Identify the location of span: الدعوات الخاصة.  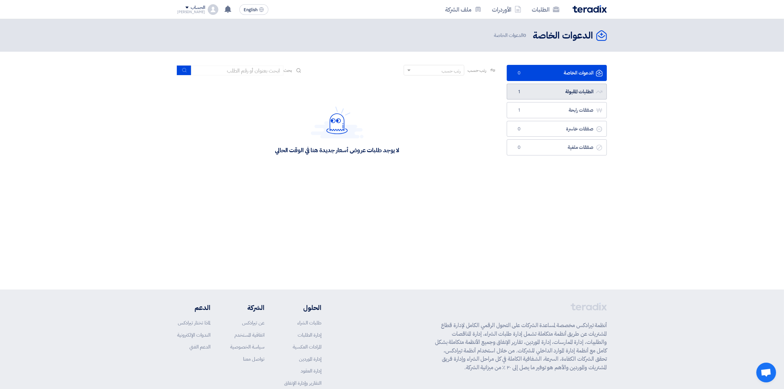
(511, 35).